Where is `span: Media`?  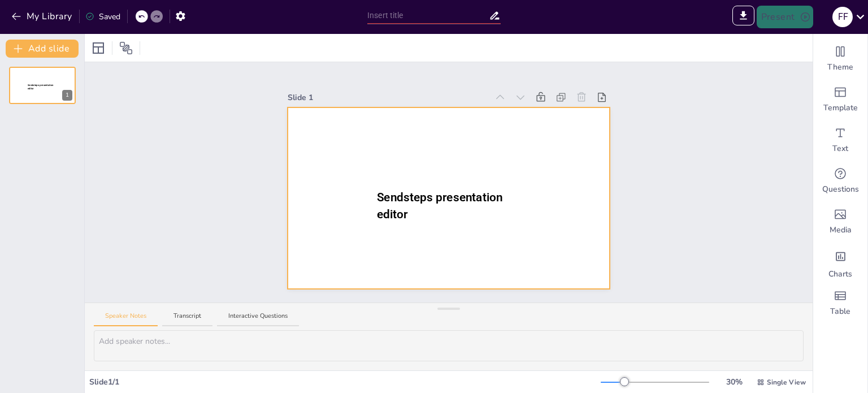 span: Media is located at coordinates (840, 230).